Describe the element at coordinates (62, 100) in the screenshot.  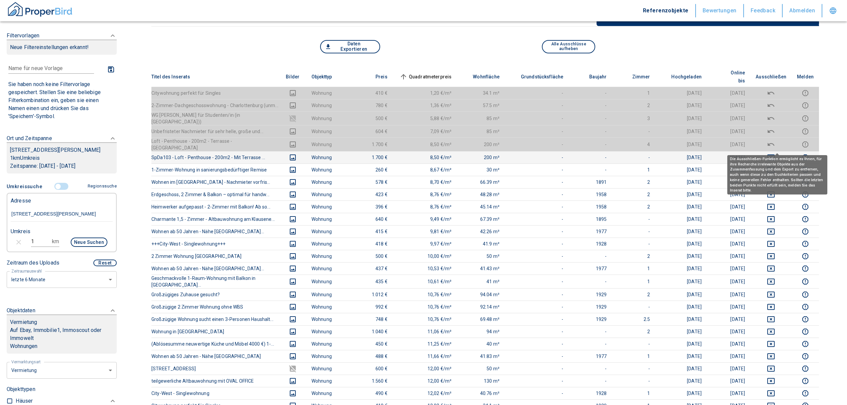
I see `p: Sie haben noch keine Filtervorlage gespeichert. Stellen Sie eine beliebige Filterkombination ein,...` at that location.